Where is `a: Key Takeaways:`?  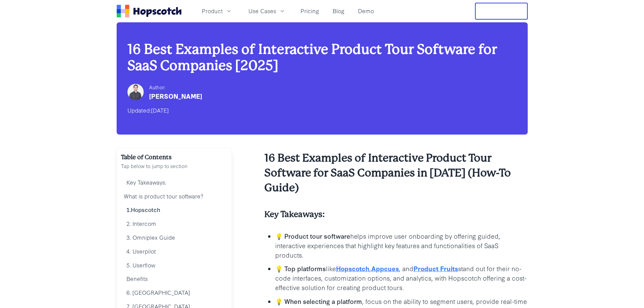 a: Key Takeaways: is located at coordinates (174, 183).